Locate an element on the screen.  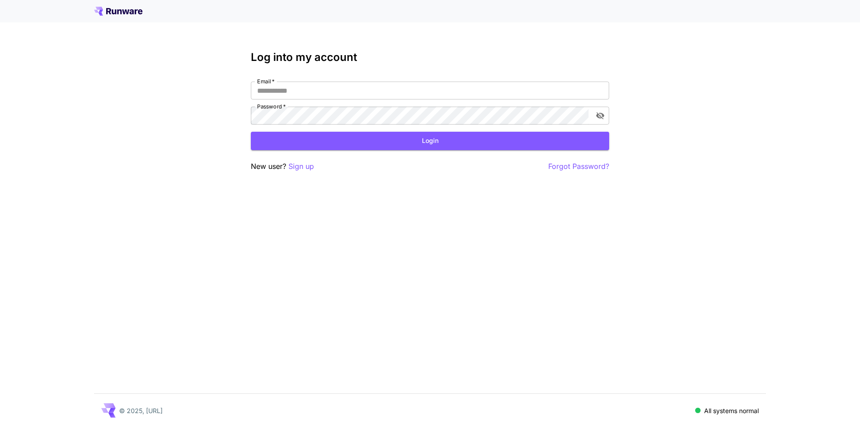
p: Forgot Password? is located at coordinates (579, 166).